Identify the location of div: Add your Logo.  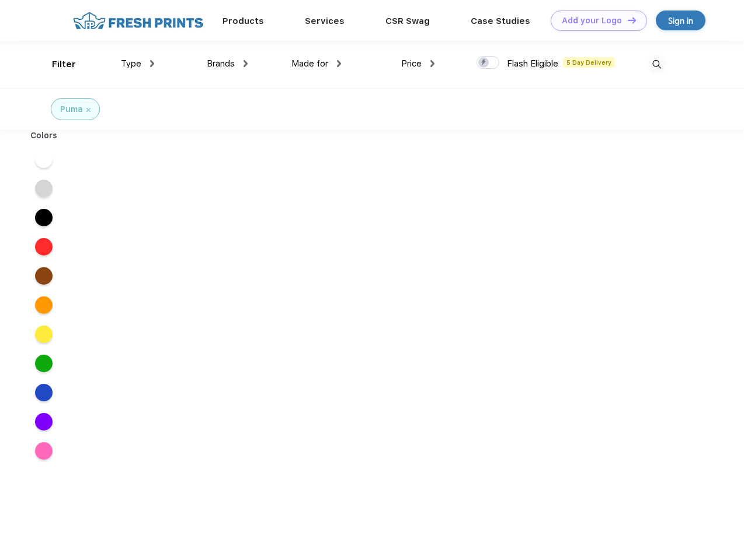
(592, 20).